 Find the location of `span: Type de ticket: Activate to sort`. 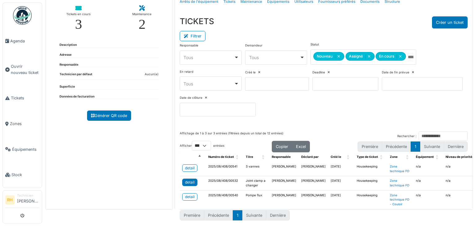

span: Type de ticket: Activate to sort is located at coordinates (382, 157).